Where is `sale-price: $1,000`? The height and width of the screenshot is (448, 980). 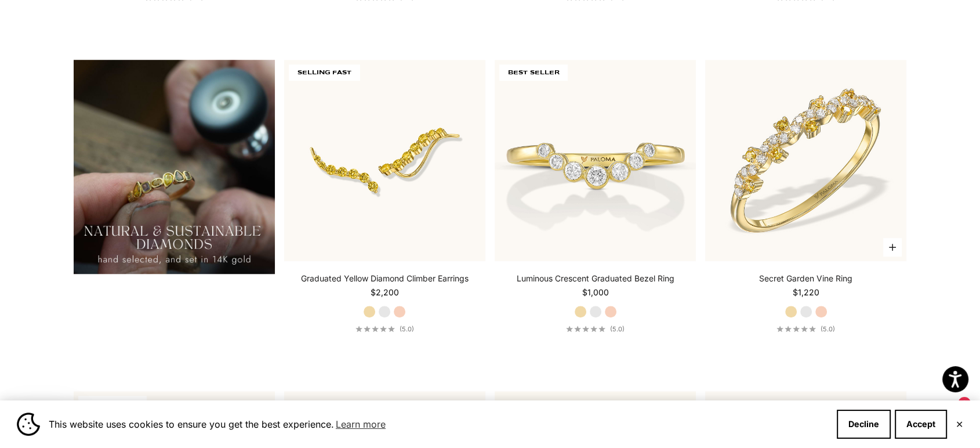 sale-price: $1,000 is located at coordinates (596, 292).